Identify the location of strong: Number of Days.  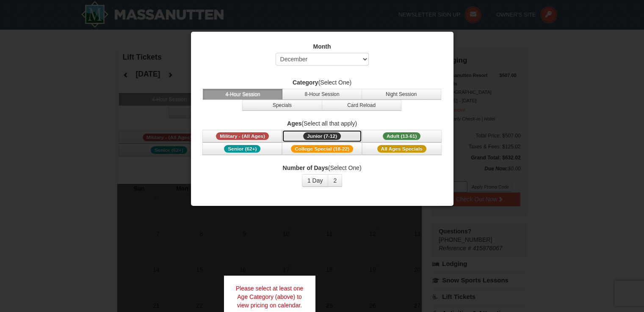
(305, 168).